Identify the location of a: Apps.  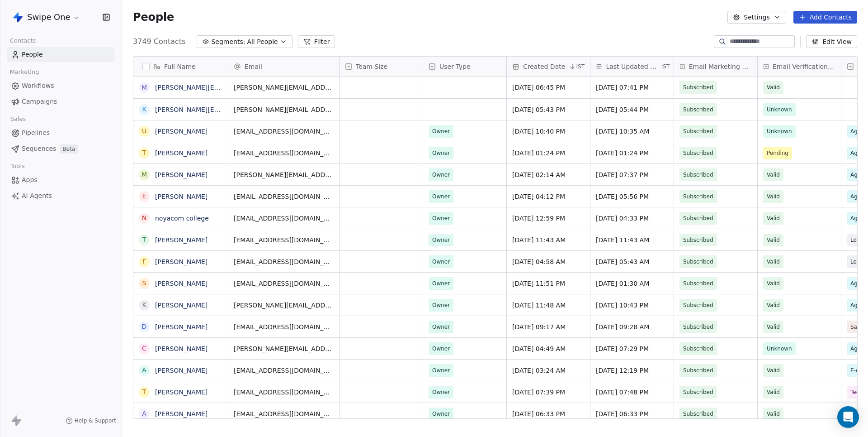
(61, 179).